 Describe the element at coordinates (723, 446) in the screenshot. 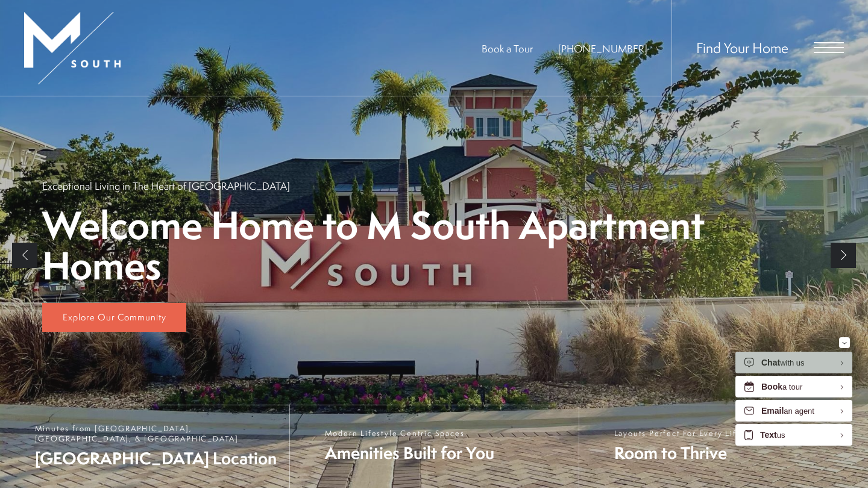

I see `a: Layouts Perfect For Every Lifestyle` at that location.